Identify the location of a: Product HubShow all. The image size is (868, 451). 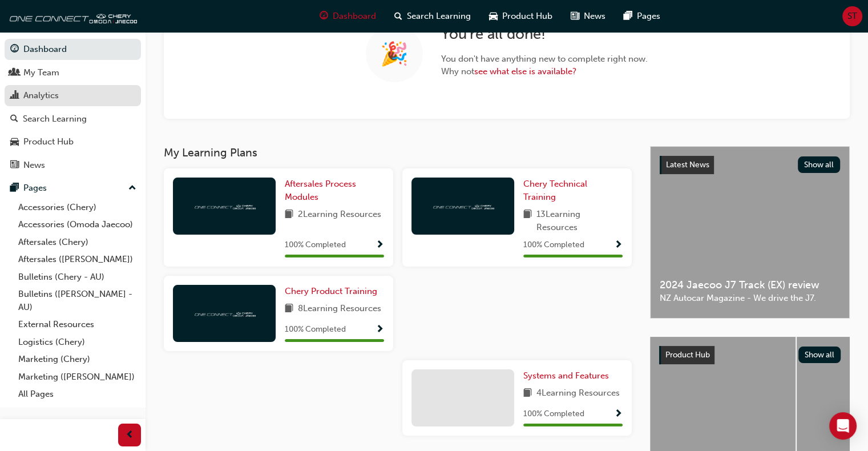
(750, 355).